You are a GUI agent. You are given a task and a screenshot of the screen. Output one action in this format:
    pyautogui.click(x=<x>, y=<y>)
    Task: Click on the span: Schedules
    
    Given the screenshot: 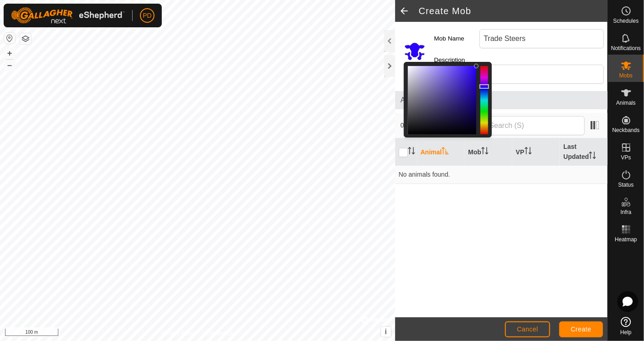 What is the action you would take?
    pyautogui.click(x=626, y=21)
    